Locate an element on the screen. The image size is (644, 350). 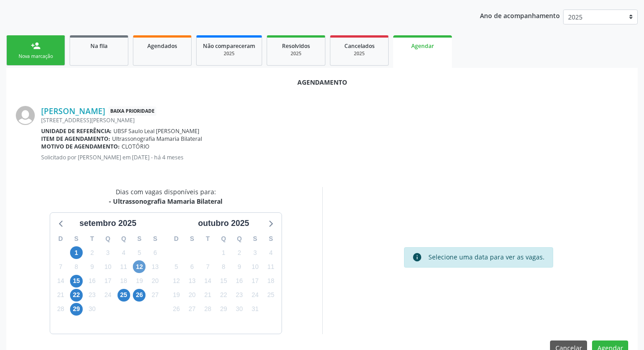
span: quarta-feira, 29 de outubro de 2025 is located at coordinates (224, 309).